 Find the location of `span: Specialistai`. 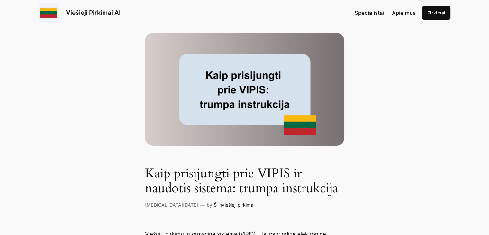

span: Specialistai is located at coordinates (370, 13).